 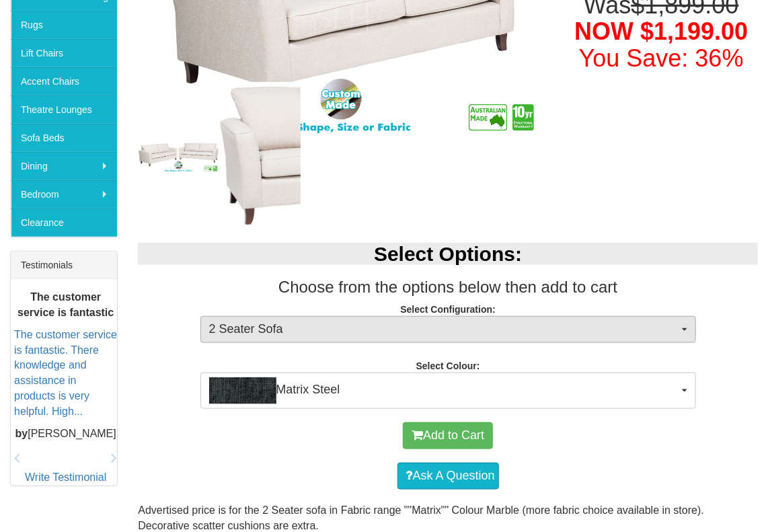 I want to click on a: Clearance, so click(x=64, y=222).